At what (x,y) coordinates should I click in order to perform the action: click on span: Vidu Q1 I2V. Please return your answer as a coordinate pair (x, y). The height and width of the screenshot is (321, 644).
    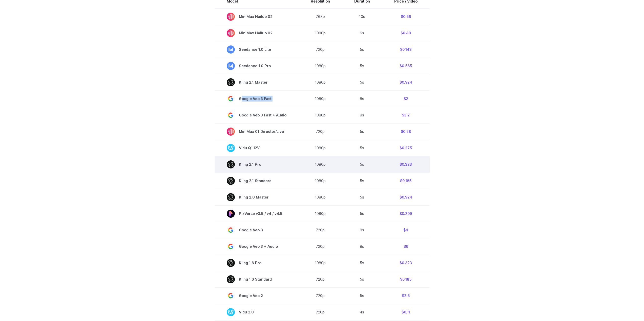
    Looking at the image, I should click on (257, 148).